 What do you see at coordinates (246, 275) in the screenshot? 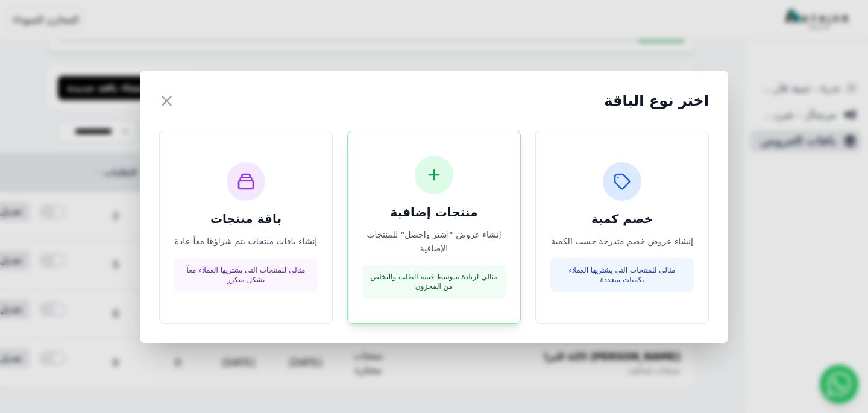
I see `p: مثالي للمنتجات التي يشتريها العملاء معاً بشكل متكرر` at bounding box center [246, 275].